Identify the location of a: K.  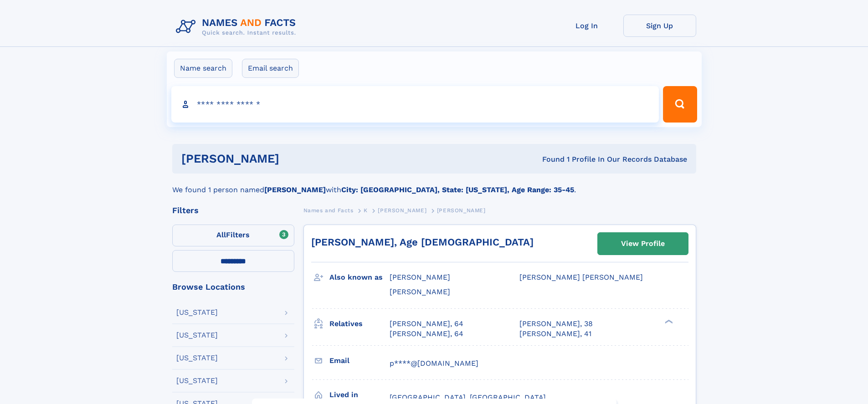
(365, 210).